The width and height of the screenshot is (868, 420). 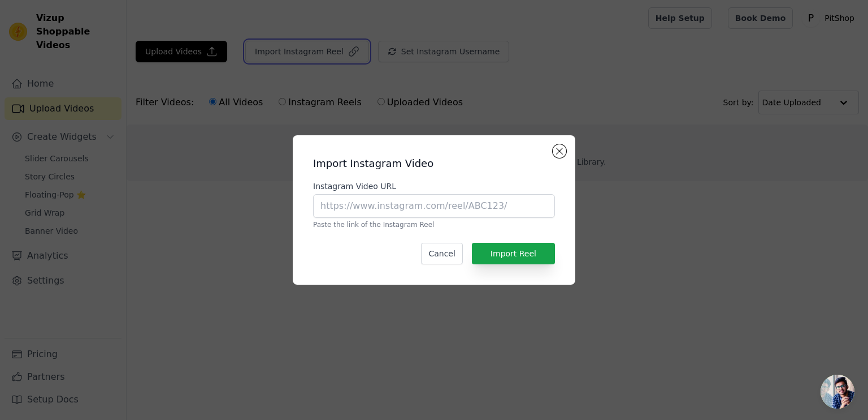 What do you see at coordinates (838, 392) in the screenshot?
I see `div: Open chat` at bounding box center [838, 392].